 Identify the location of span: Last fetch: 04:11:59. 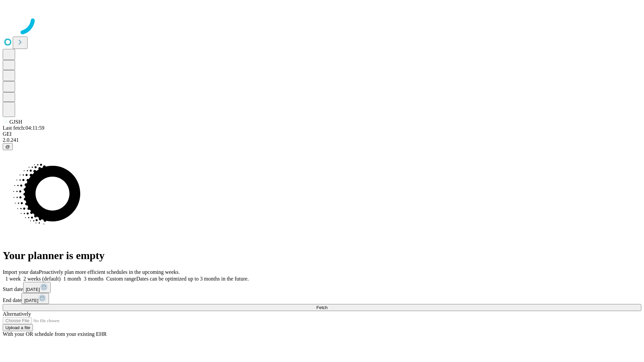
(24, 127).